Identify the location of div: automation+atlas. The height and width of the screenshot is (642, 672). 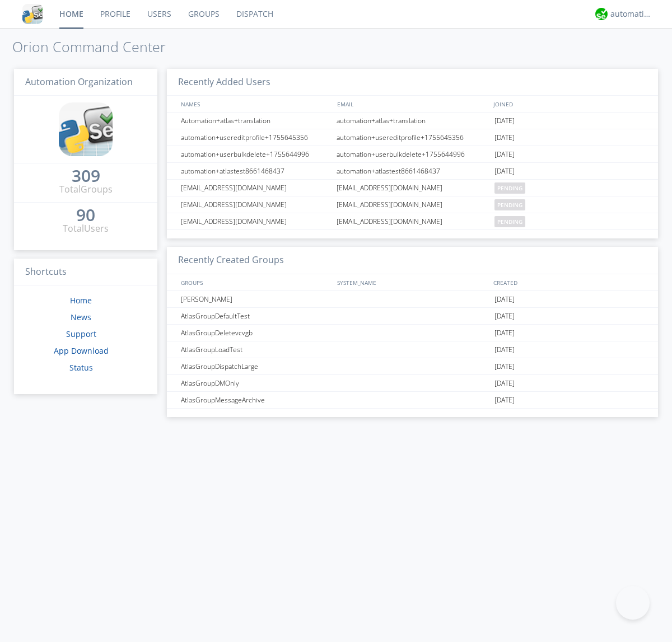
(631, 14).